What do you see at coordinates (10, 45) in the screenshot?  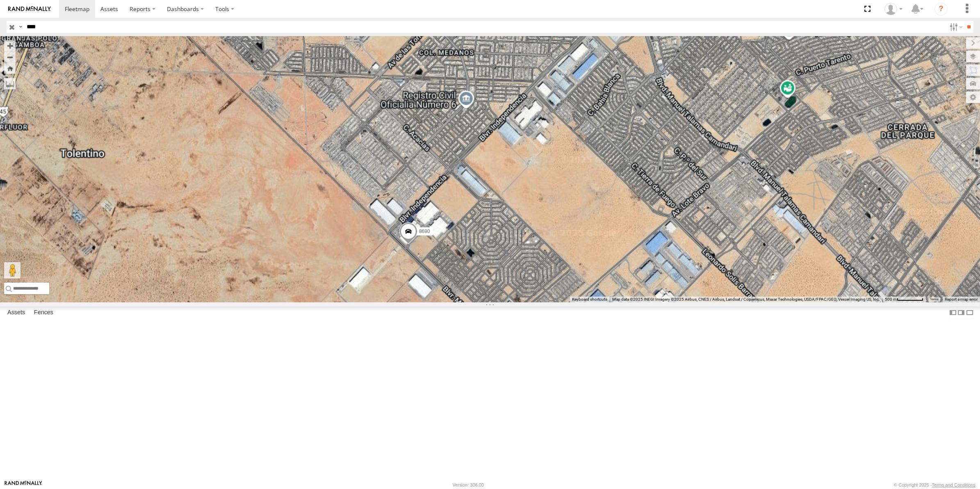 I see `button: Zoom in` at bounding box center [10, 45].